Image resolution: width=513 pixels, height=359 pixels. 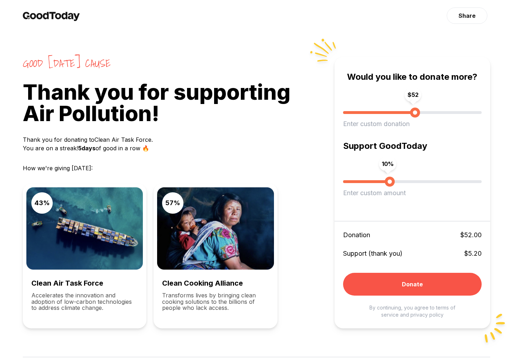 I want to click on div: 57 %, so click(x=173, y=203).